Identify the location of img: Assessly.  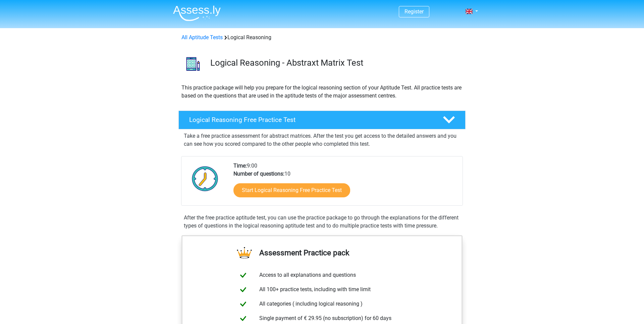
(197, 13).